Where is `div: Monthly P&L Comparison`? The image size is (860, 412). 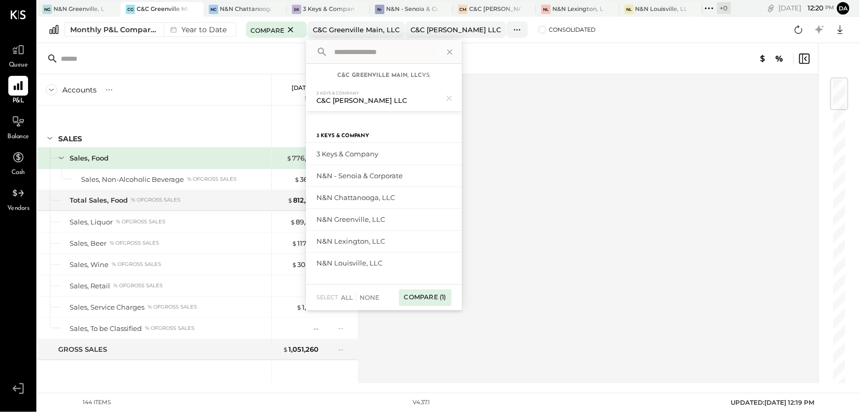
div: Monthly P&L Comparison is located at coordinates (114, 30).